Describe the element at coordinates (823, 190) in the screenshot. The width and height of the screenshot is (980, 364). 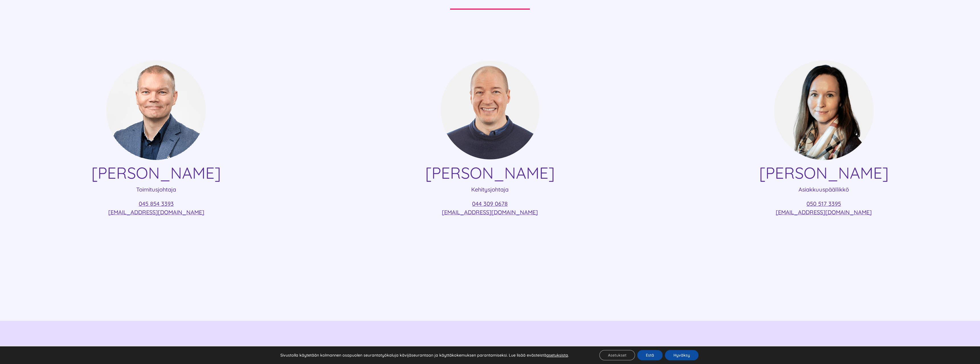
I see `p: Asiakkuuspäällikkö` at that location.